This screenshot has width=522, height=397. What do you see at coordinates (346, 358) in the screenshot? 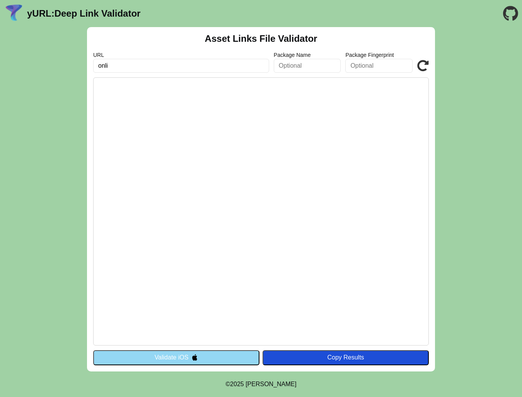
I see `button: Copy Results` at bounding box center [346, 358].